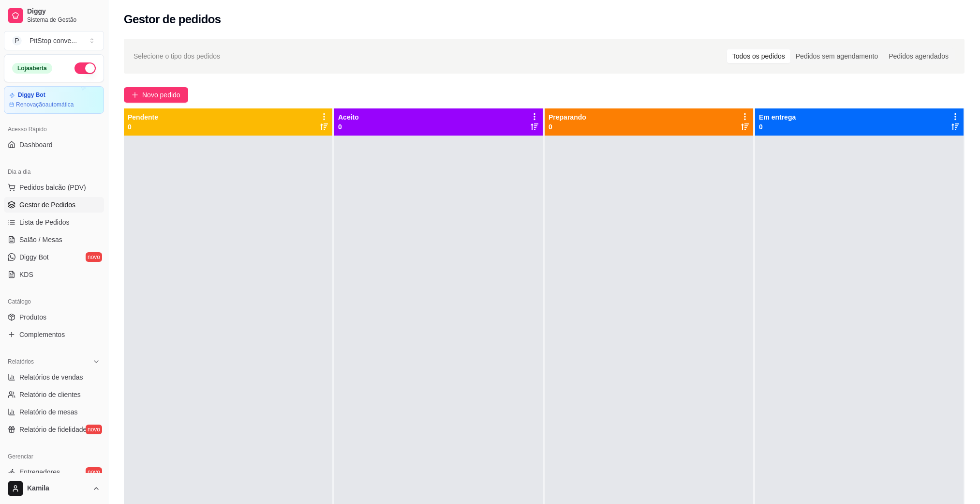 The image size is (980, 504). Describe the element at coordinates (54, 239) in the screenshot. I see `a: Salão / Mesas` at that location.